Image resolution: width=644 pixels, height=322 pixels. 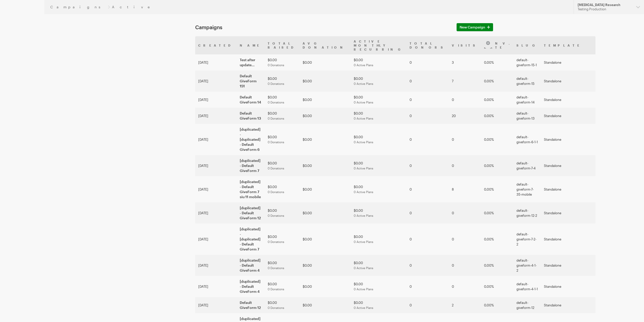 I want to click on td: Default GiveForm 151, so click(x=250, y=81).